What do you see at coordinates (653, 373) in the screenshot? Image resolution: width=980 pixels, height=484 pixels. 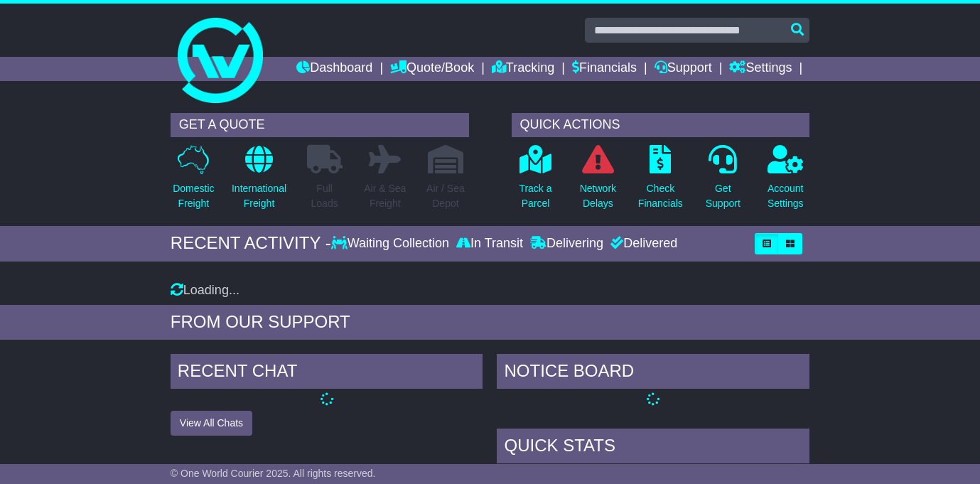 I see `div: NOTICE BOARD` at bounding box center [653, 373].